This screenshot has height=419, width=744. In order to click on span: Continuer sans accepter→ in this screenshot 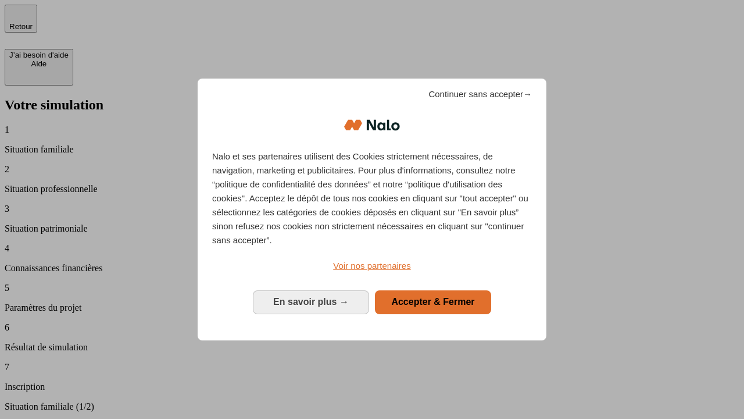, I will do `click(480, 94)`.